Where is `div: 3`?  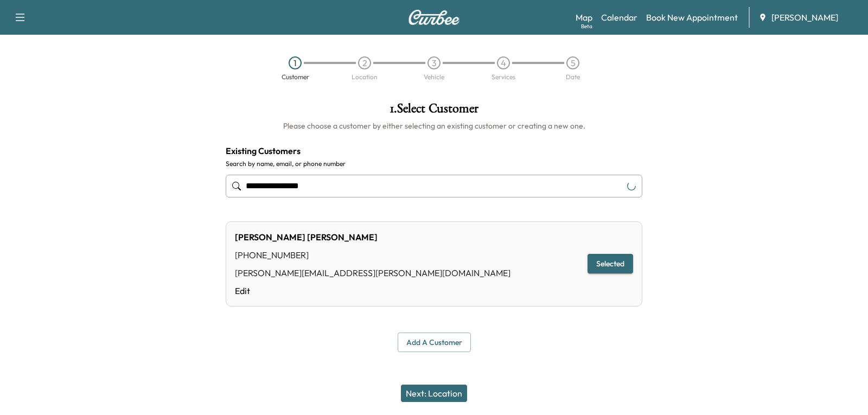 div: 3 is located at coordinates (434, 63).